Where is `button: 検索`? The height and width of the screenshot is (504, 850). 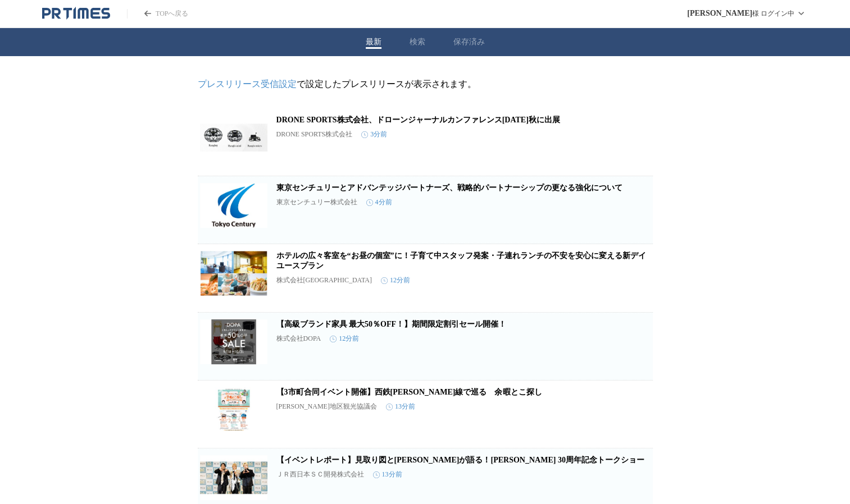
button: 検索 is located at coordinates (418, 42).